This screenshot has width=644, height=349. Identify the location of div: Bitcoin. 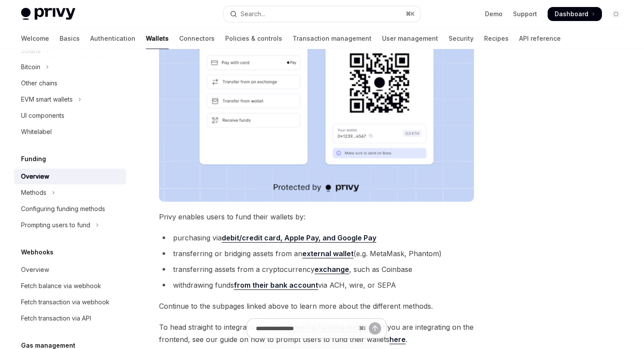
(31, 67).